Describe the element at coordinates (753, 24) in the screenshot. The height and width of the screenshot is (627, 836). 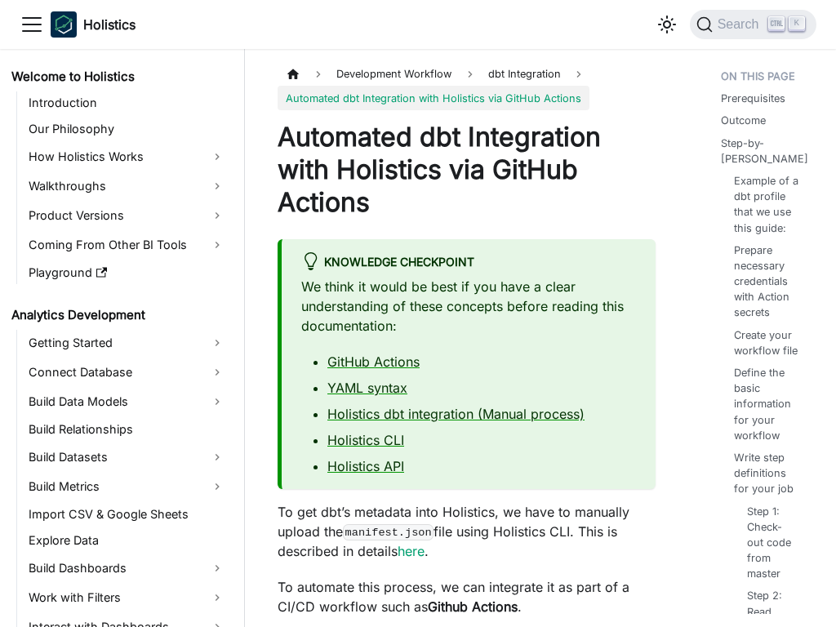
I see `button: Search (Ctrl+K)` at that location.